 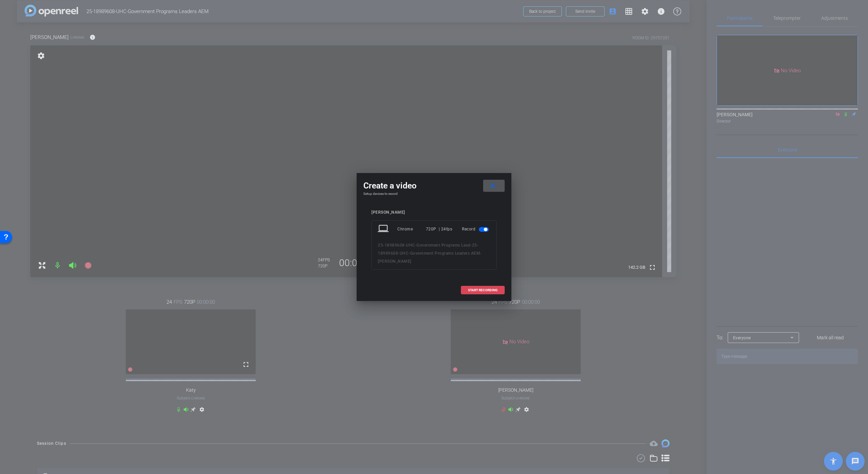 I want to click on mat-icon: close, so click(x=492, y=186).